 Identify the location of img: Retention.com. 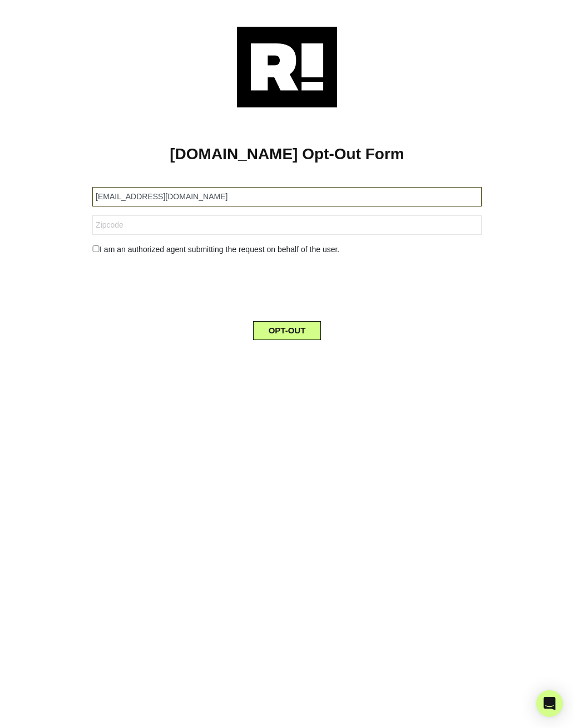
(287, 67).